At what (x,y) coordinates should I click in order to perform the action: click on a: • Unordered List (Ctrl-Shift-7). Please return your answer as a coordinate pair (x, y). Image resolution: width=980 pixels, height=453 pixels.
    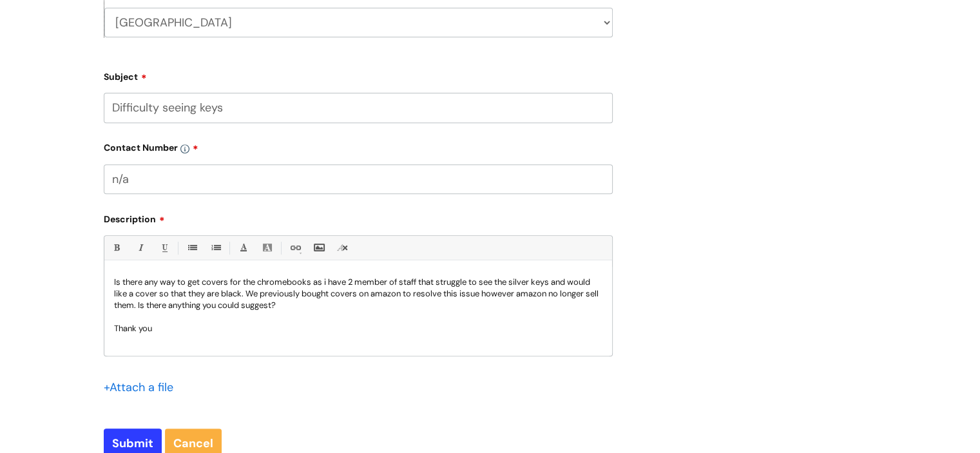
    Looking at the image, I should click on (191, 247).